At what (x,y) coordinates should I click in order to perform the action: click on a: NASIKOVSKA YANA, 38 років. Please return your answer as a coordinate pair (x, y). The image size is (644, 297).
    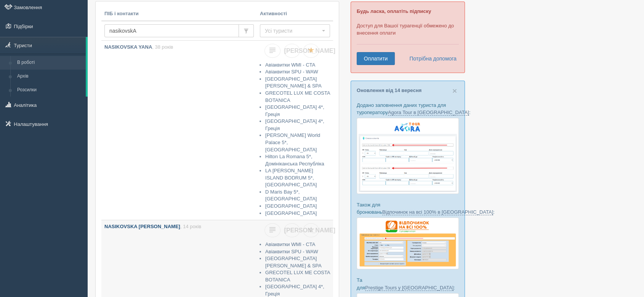
    Looking at the image, I should click on (179, 121).